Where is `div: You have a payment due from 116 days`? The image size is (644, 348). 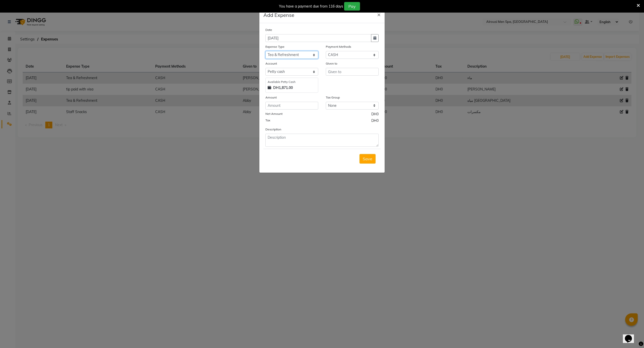 div: You have a payment due from 116 days is located at coordinates (311, 6).